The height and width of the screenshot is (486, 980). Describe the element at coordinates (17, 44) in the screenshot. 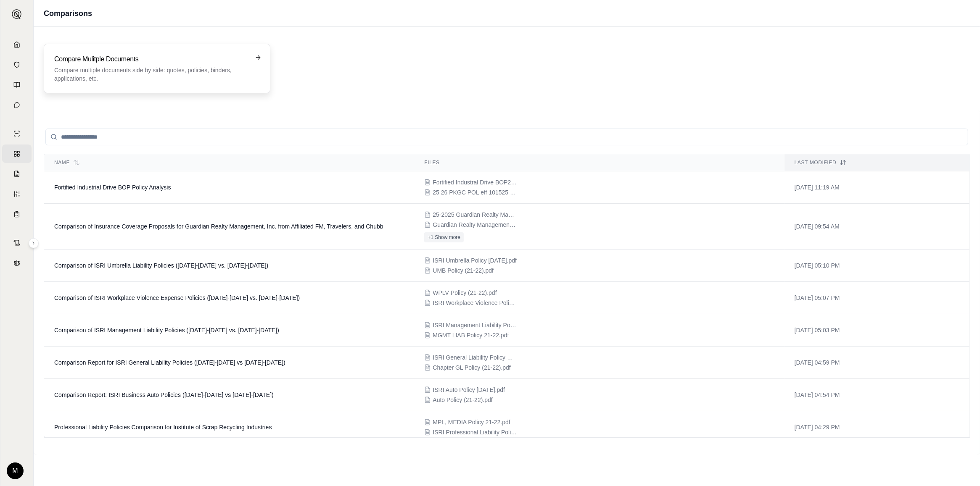

I see `a: Home` at that location.